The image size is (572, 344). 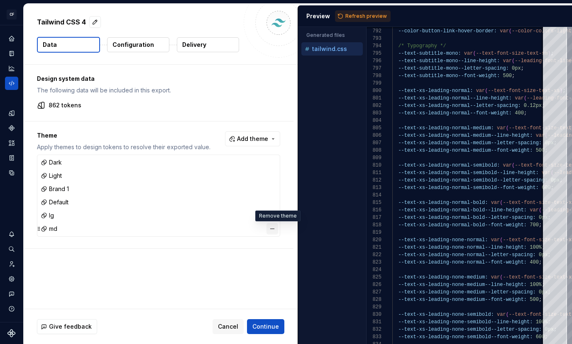 I want to click on div: 795, so click(x=374, y=54).